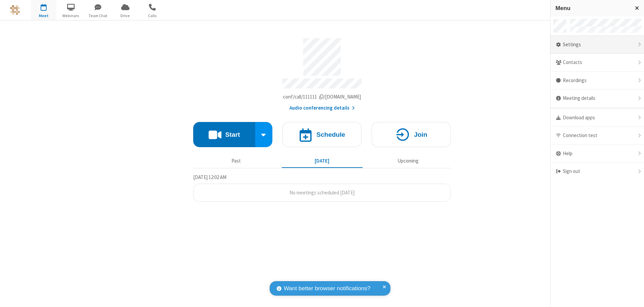 Image resolution: width=644 pixels, height=307 pixels. I want to click on div: Sign out, so click(597, 171).